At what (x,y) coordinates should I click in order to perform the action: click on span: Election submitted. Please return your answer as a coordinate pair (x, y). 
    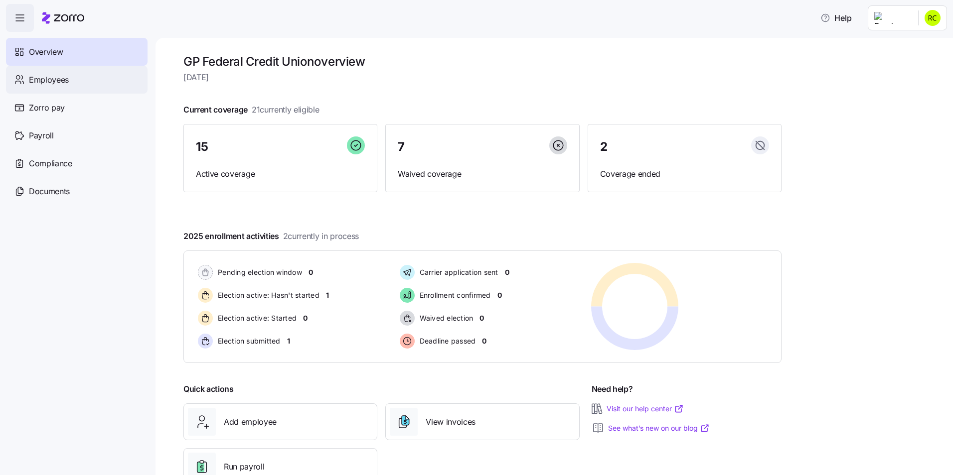
    Looking at the image, I should click on (248, 341).